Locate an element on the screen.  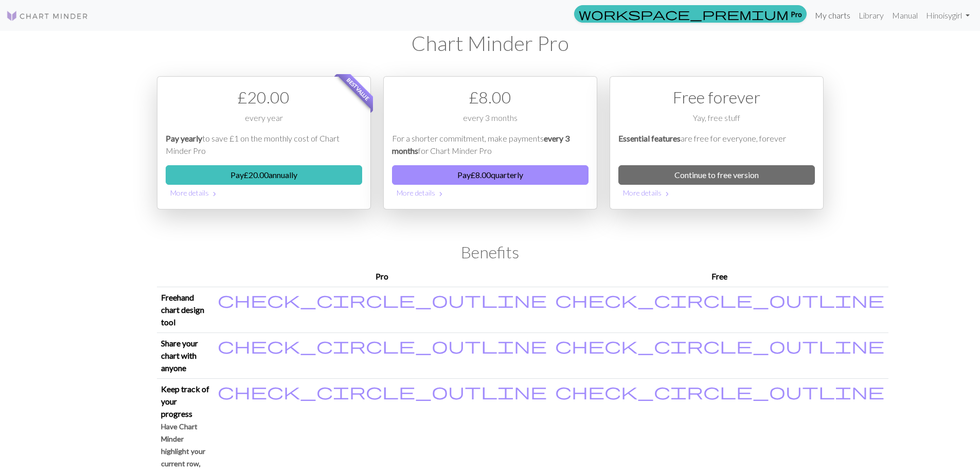
div: £ 20.00 is located at coordinates (264, 97).